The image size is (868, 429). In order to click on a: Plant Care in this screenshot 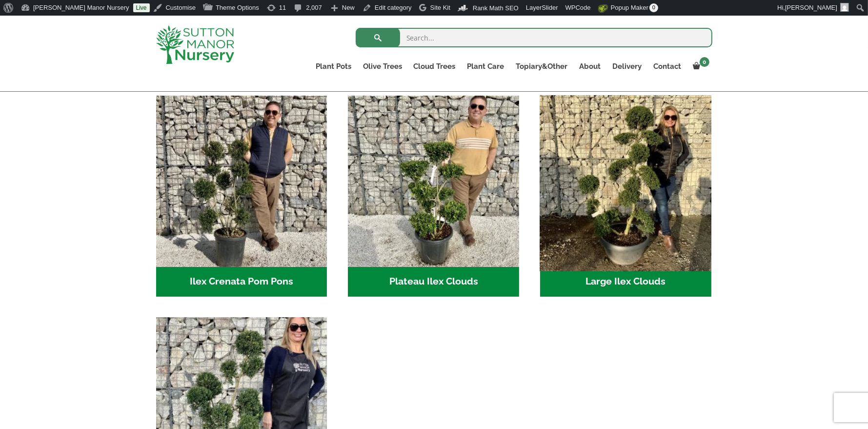, I will do `click(486, 66)`.